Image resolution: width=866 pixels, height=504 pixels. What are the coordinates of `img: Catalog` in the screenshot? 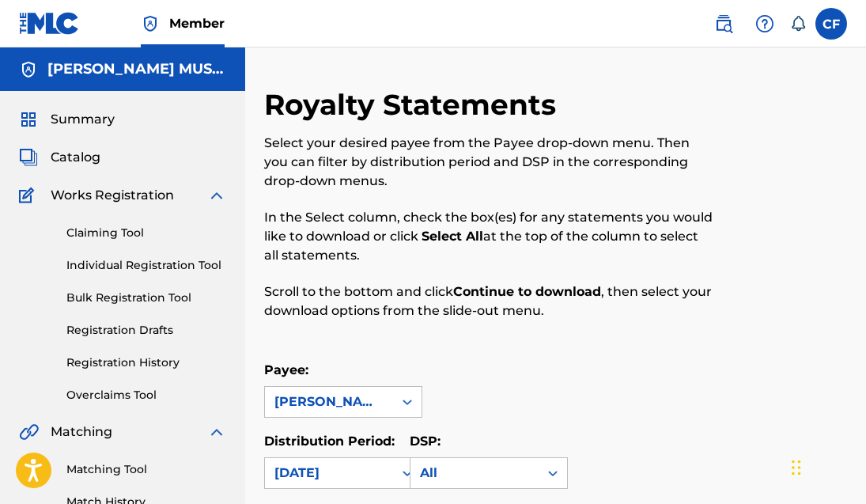 It's located at (29, 157).